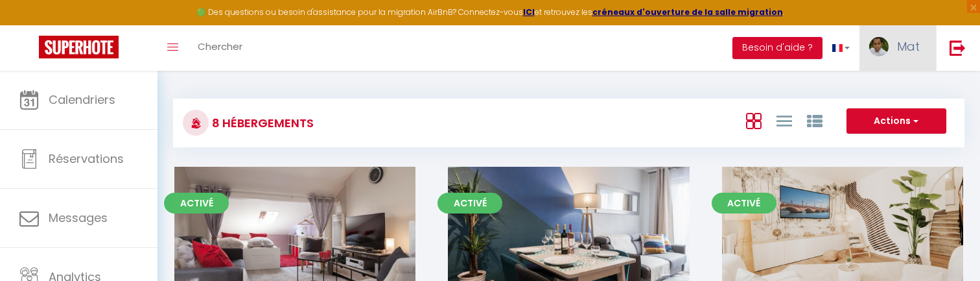 The image size is (980, 281). What do you see at coordinates (688, 11) in the screenshot?
I see `strong: créneaux d'ouverture de la salle migration` at bounding box center [688, 11].